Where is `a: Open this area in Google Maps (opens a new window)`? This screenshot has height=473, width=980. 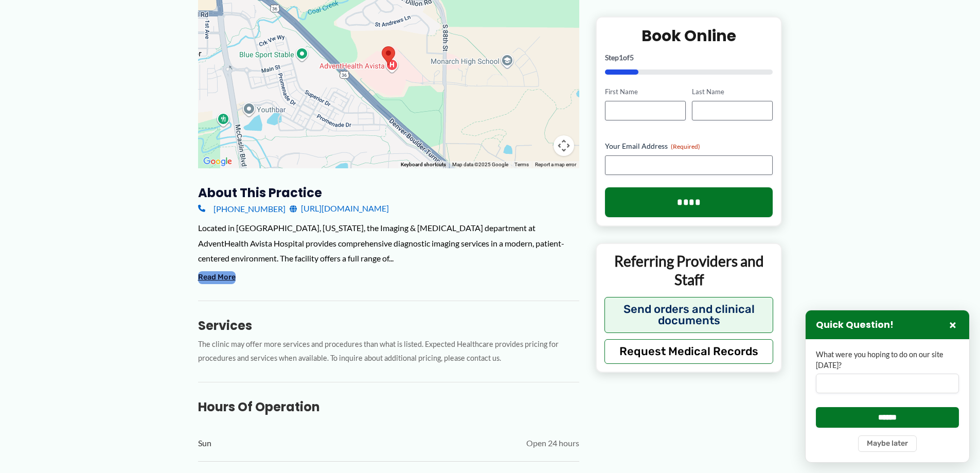 a: Open this area in Google Maps (opens a new window) is located at coordinates (217, 162).